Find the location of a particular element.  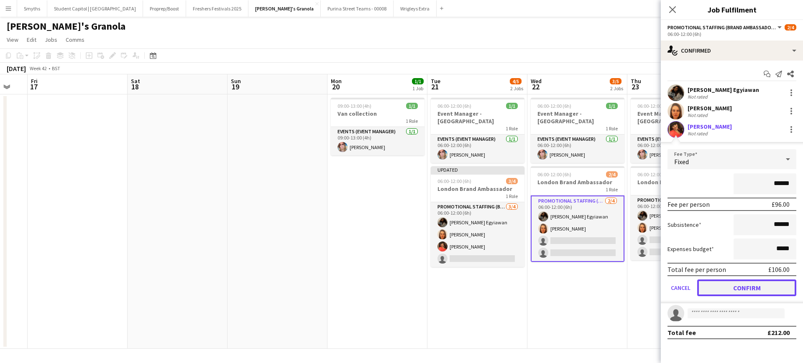

label: Subsistence is located at coordinates (684, 225).